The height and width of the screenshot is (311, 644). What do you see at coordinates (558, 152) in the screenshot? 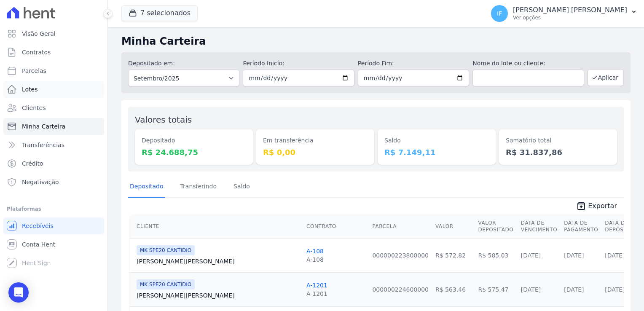
I see `dd: R$ 31.837,86` at bounding box center [558, 152].